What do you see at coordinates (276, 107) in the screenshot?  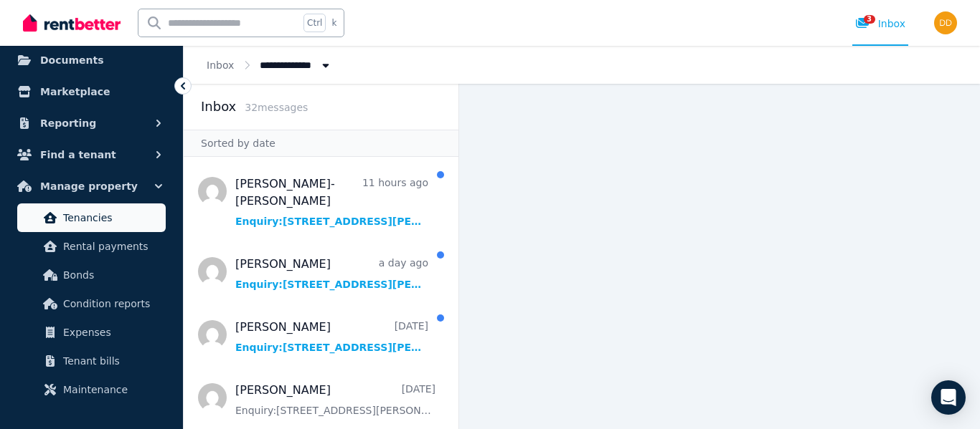 I see `span: 32 message s` at bounding box center [276, 107].